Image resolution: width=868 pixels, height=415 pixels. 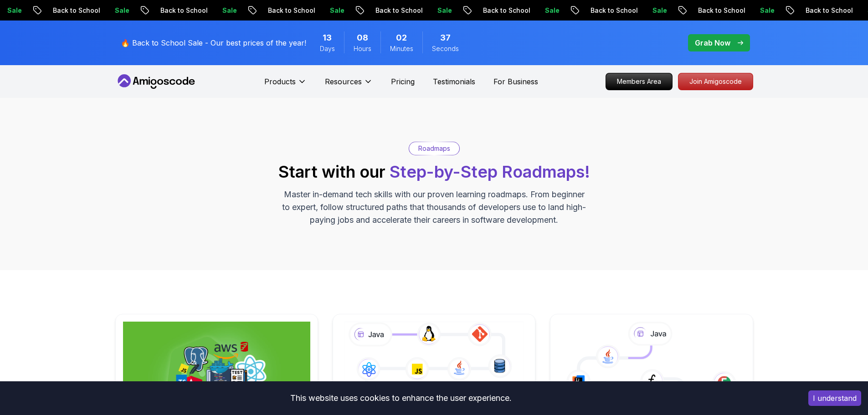 What do you see at coordinates (362, 49) in the screenshot?
I see `span: Hours` at bounding box center [362, 49].